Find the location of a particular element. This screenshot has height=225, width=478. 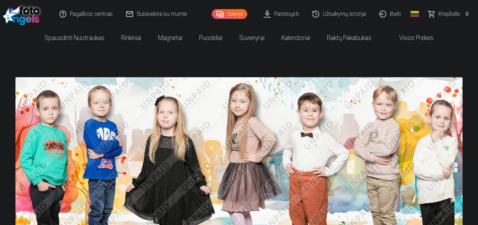

a: Magnetai is located at coordinates (170, 38).